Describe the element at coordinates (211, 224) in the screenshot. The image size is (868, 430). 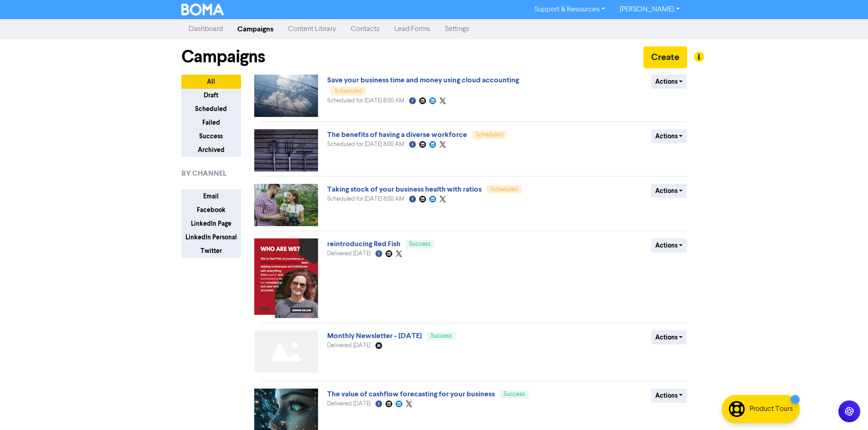
I see `button: LinkedIn Page` at that location.